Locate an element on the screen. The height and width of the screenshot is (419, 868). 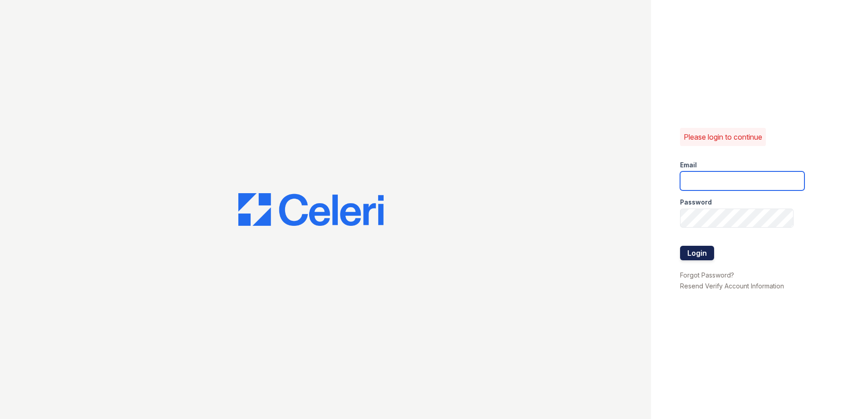
a: Forgot Password? is located at coordinates (707, 275).